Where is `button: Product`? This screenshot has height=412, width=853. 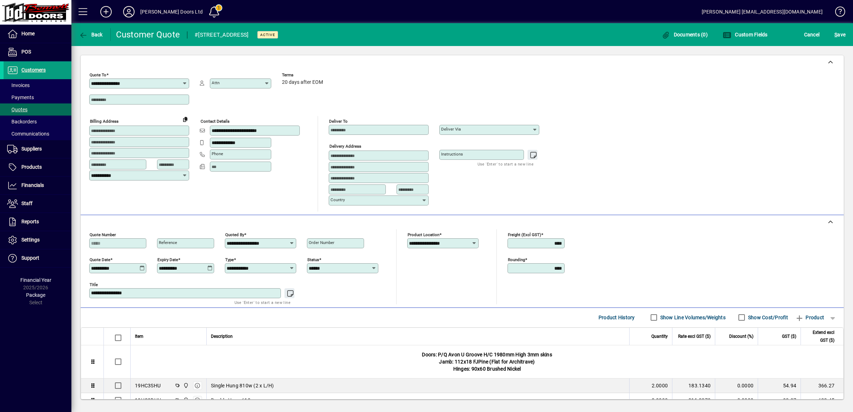 button: Product is located at coordinates (810, 318).